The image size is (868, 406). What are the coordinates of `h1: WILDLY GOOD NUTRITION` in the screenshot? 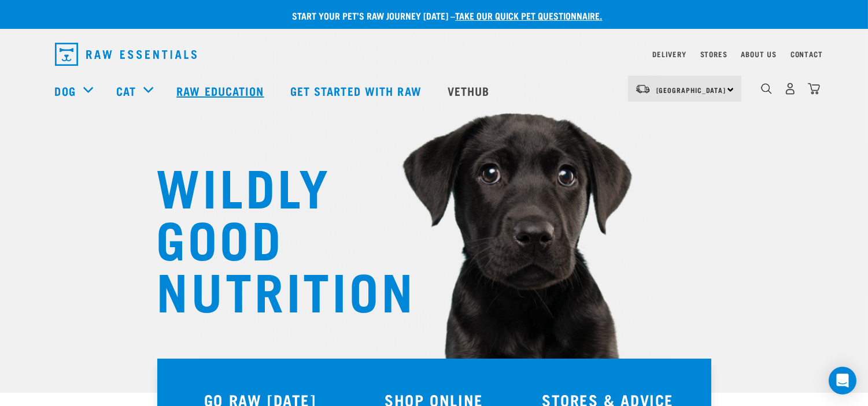 It's located at (272, 237).